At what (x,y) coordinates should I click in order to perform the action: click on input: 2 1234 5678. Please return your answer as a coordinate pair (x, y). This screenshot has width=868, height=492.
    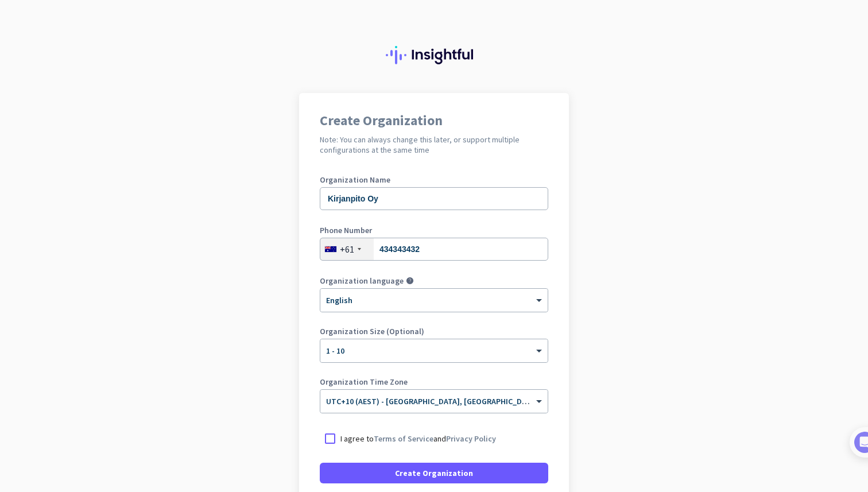
    Looking at the image, I should click on (434, 249).